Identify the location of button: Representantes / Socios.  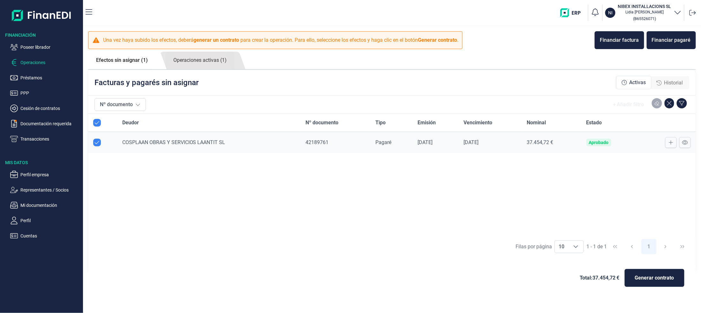
(45, 190).